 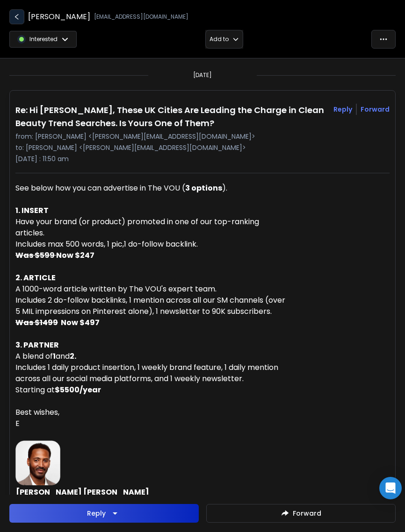 I want to click on strike: Was $599, so click(x=35, y=255).